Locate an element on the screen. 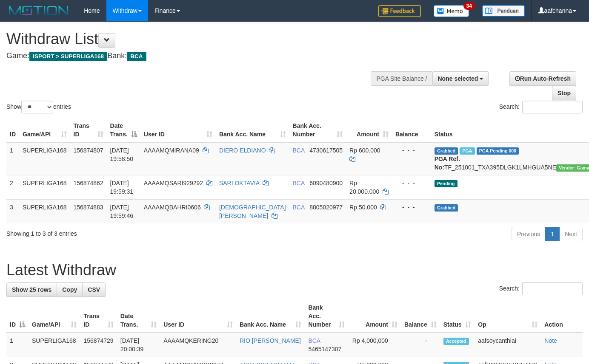  span: 156874807 is located at coordinates (89, 150).